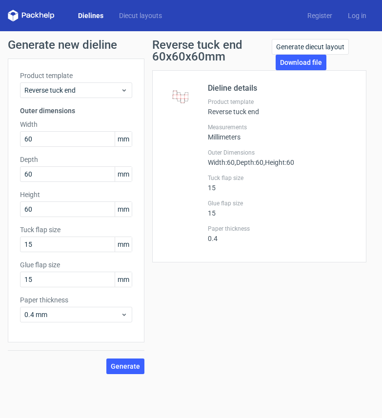 This screenshot has width=382, height=418. Describe the element at coordinates (249, 162) in the screenshot. I see `span: , Depth : 60` at that location.